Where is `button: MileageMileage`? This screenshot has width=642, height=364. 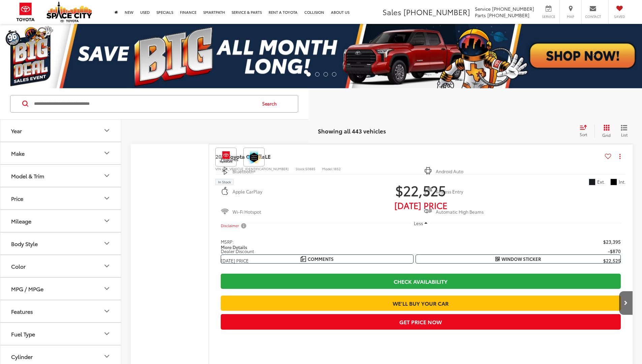 button: MileageMileage is located at coordinates (61, 220).